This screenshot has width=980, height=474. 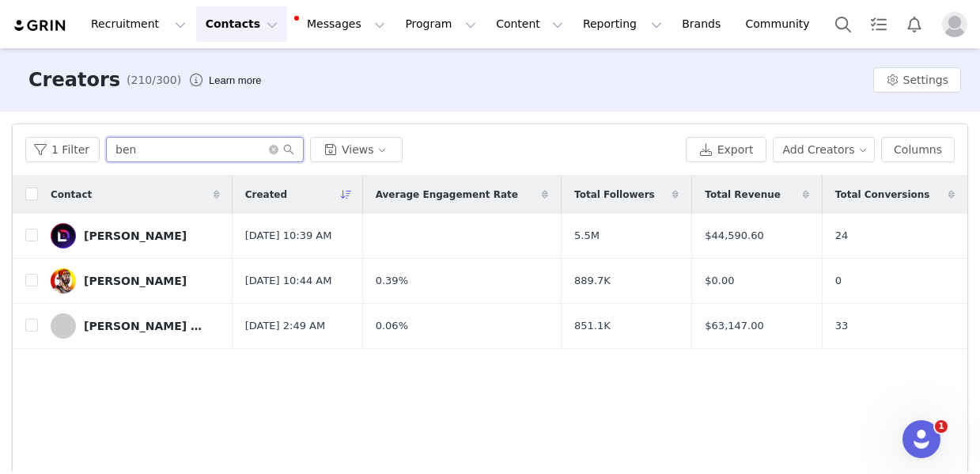 What do you see at coordinates (727, 149) in the screenshot?
I see `button: Export` at bounding box center [727, 149].